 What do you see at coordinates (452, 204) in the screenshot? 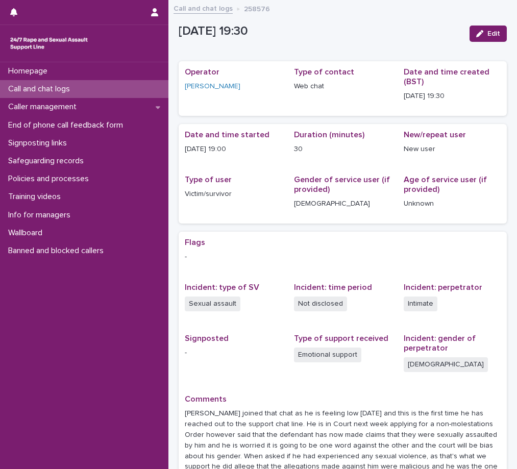
I see `p: Unknown` at bounding box center [452, 204].